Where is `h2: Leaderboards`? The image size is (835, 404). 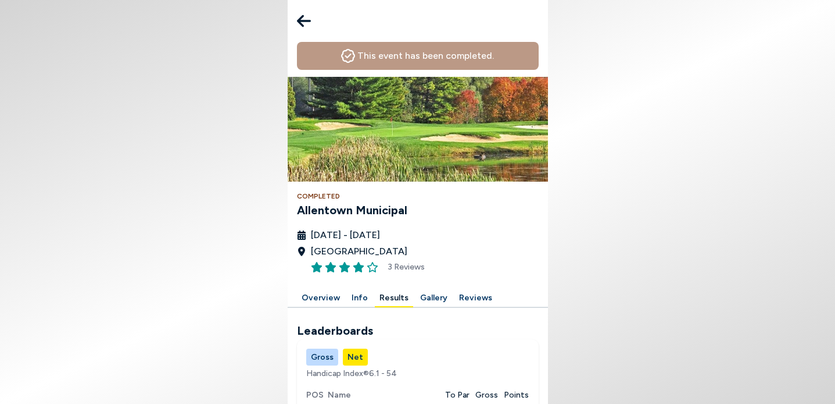 h2: Leaderboards is located at coordinates (418, 330).